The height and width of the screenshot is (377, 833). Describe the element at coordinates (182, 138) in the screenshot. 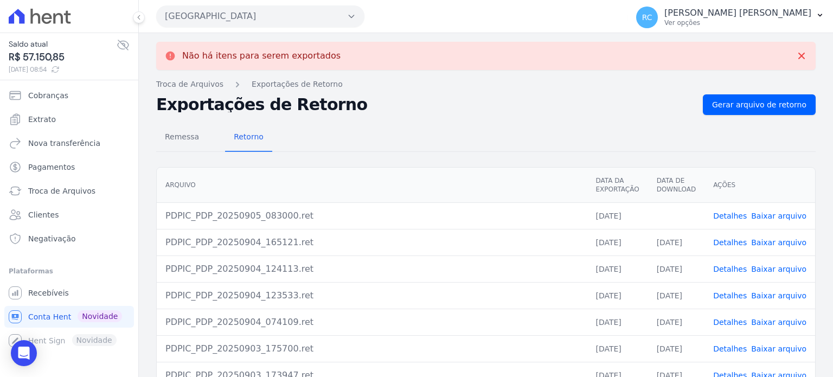

I see `a: Remessa` at that location.